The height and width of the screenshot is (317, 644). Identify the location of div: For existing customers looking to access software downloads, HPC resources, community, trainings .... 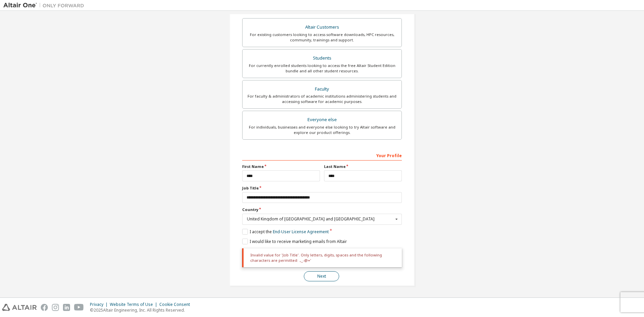
(322, 38).